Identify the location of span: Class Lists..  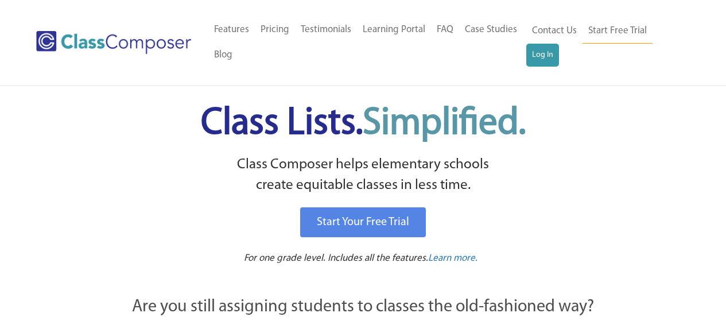
(363, 123).